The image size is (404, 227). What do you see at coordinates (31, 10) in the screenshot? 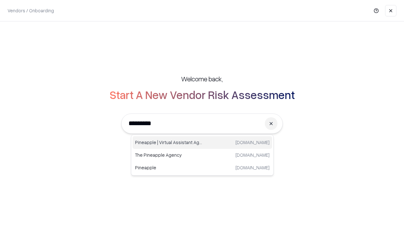
I see `p: Vendors / Onboarding` at bounding box center [31, 10].